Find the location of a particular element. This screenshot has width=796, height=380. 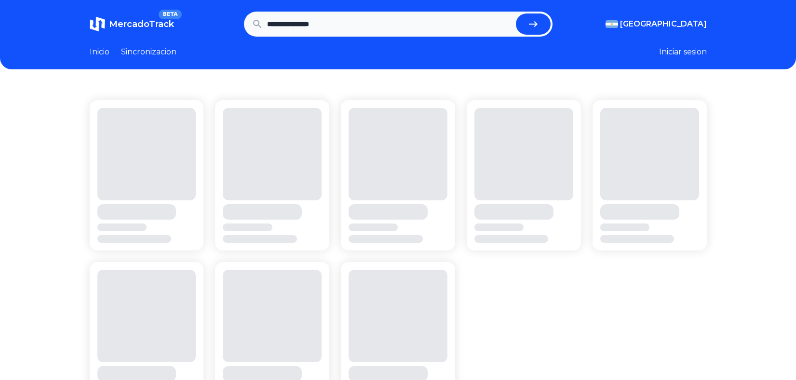

img: Argentina is located at coordinates (612, 24).